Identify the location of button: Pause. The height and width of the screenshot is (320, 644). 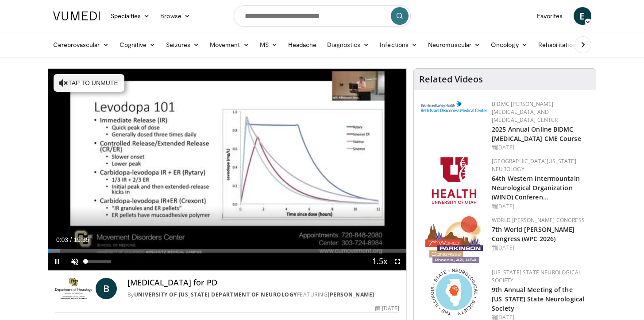
(57, 261).